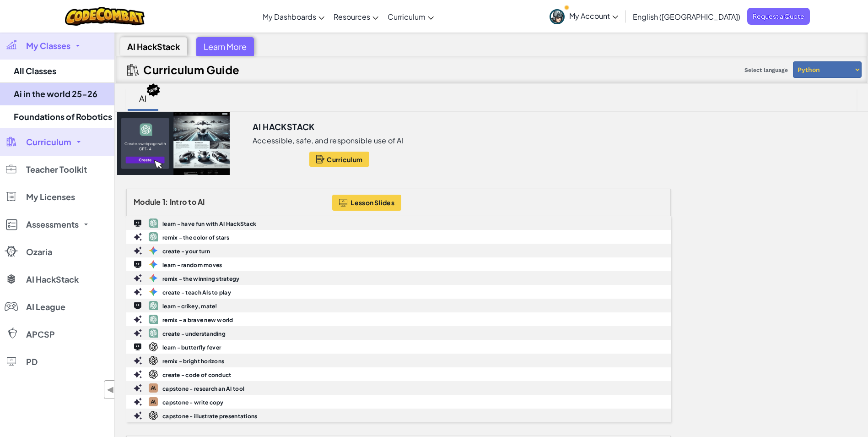 This screenshot has width=868, height=437. I want to click on span: Request a Quote, so click(778, 16).